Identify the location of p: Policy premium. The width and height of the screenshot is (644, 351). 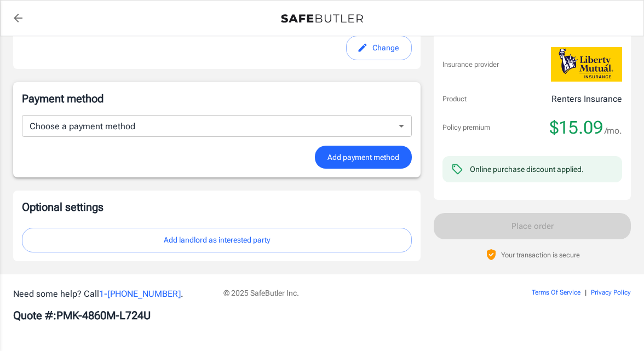
(466, 127).